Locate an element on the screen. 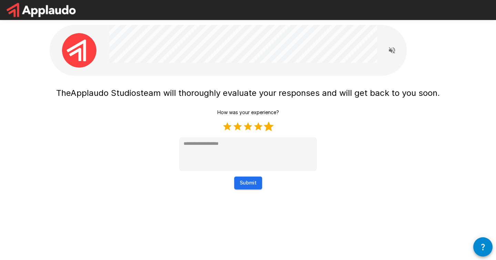 The width and height of the screenshot is (496, 260). span: team will thoroughly evaluate your responses and will get back to you soon. is located at coordinates (290, 93).